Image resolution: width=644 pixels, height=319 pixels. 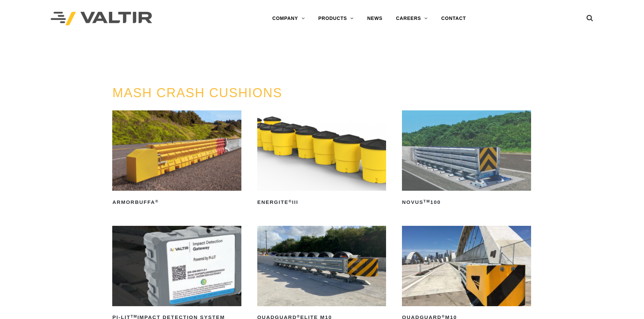 What do you see at coordinates (177, 203) in the screenshot?
I see `h2: ArmorBuffa` at bounding box center [177, 203].